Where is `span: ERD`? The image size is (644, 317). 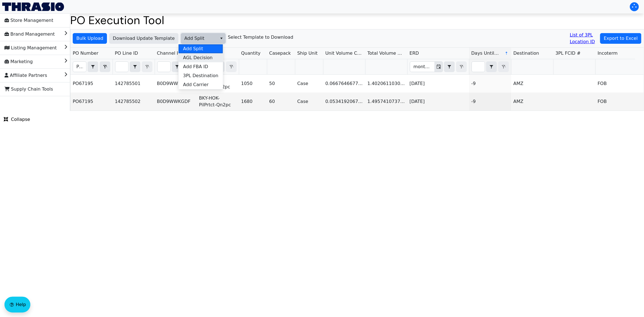 span: ERD is located at coordinates (415, 53).